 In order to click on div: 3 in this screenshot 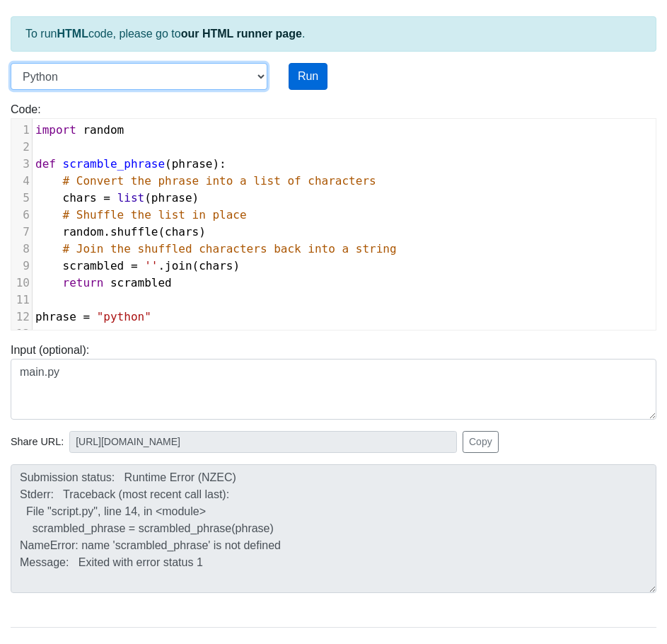, I will do `click(22, 164)`.